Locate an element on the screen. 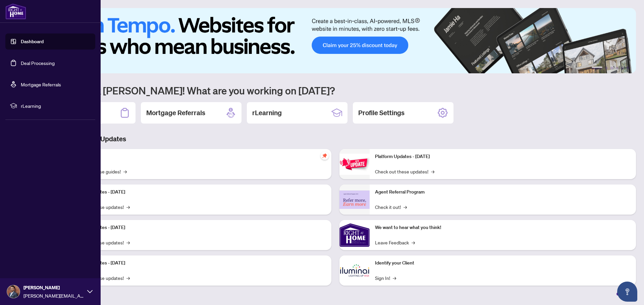  a: Deal Processing is located at coordinates (38, 63).